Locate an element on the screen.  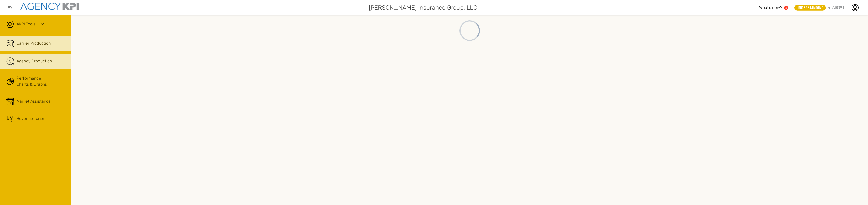
span: What’s new? is located at coordinates (770, 7).